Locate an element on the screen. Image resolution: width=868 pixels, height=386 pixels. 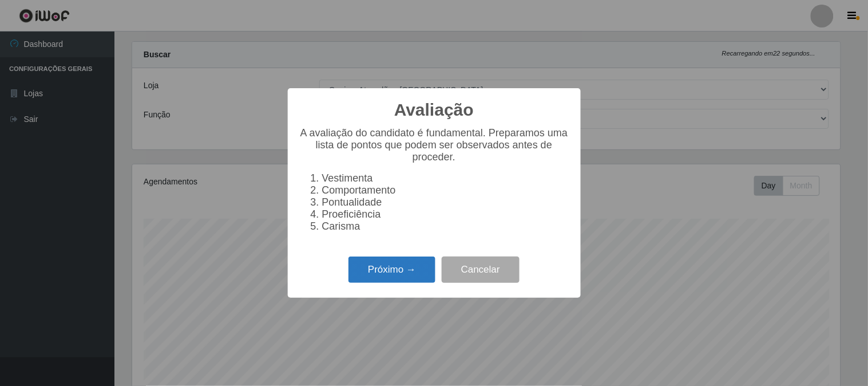
li: Proeficiência is located at coordinates (446, 214).